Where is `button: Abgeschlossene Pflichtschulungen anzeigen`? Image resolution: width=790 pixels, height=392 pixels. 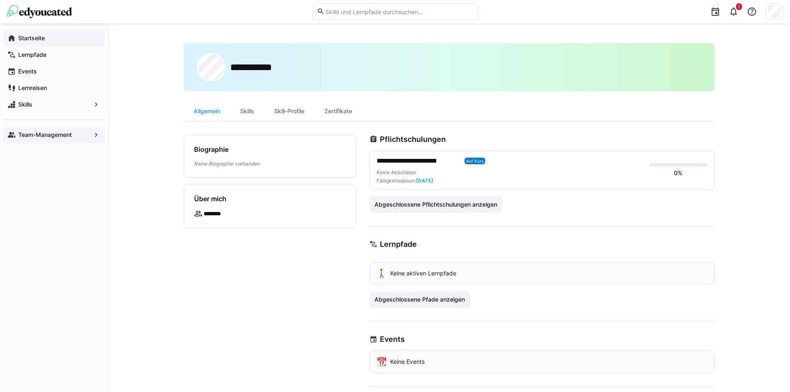 button: Abgeschlossene Pflichtschulungen anzeigen is located at coordinates (436, 205).